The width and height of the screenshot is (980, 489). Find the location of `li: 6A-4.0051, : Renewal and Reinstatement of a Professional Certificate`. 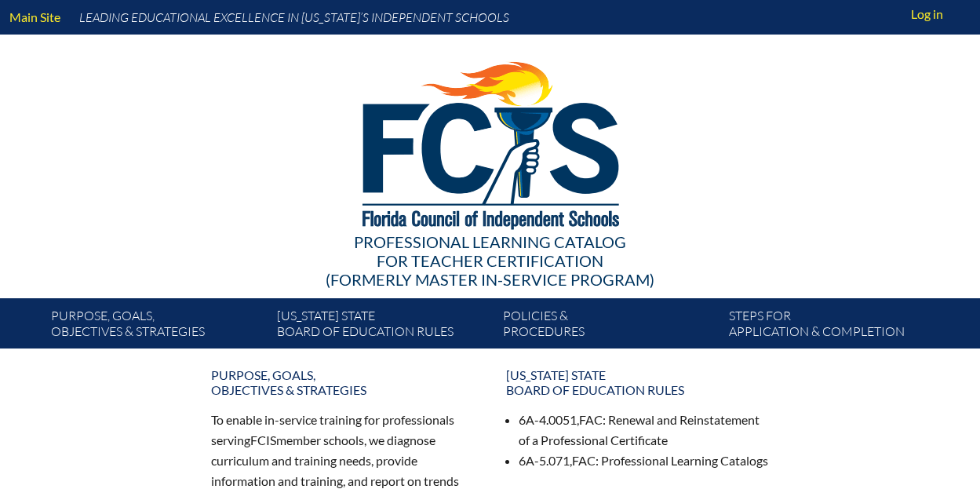

li: 6A-4.0051, : Renewal and Reinstatement of a Professional Certificate is located at coordinates (644, 430).